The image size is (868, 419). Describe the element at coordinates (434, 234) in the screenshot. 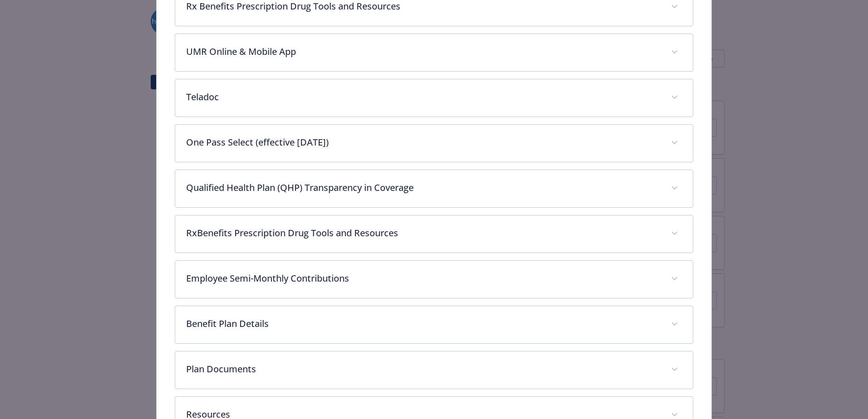

I see `div: RxBenefits Prescription Drug Tools and Resources` at that location.